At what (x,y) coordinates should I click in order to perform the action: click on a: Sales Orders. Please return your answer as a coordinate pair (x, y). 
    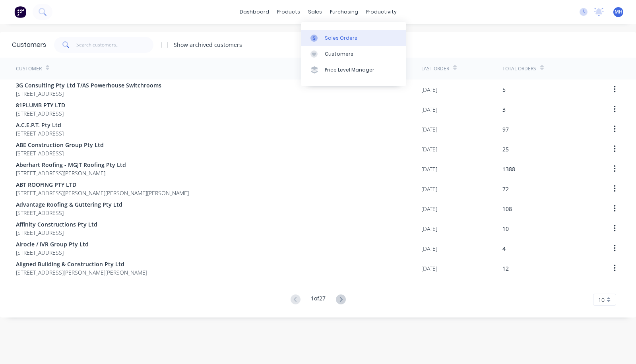
    Looking at the image, I should click on (353, 38).